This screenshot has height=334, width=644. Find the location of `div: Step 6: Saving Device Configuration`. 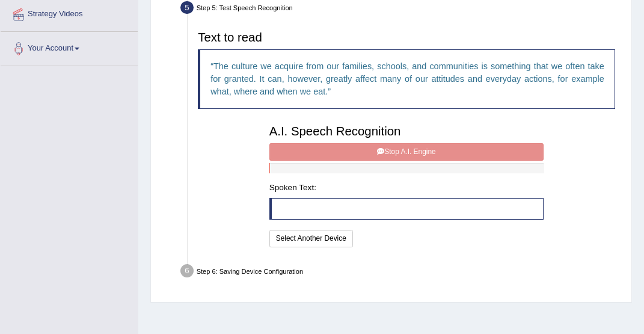

div: Step 6: Saving Device Configuration is located at coordinates (402, 272).